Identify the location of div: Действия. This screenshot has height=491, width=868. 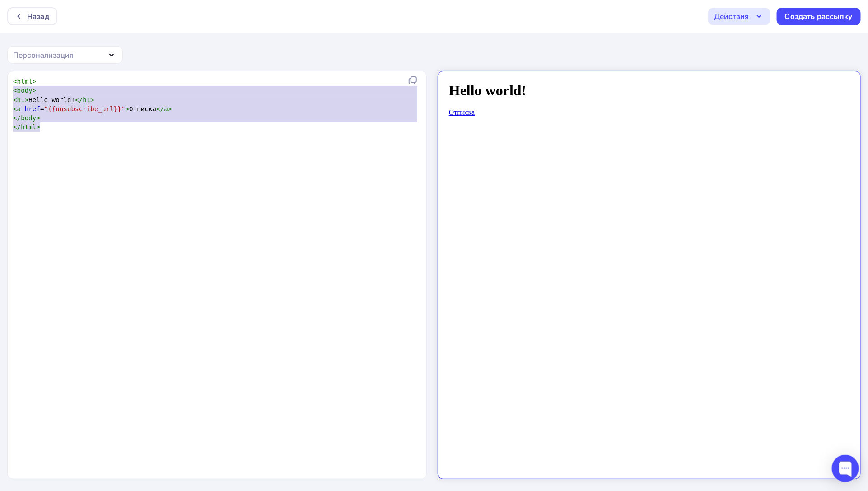
(731, 17).